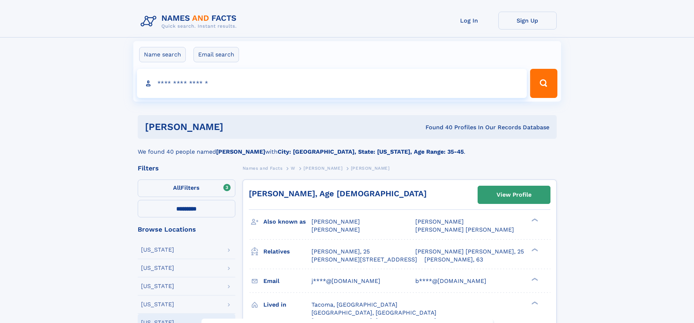  Describe the element at coordinates (527, 20) in the screenshot. I see `a: Sign Up` at that location.